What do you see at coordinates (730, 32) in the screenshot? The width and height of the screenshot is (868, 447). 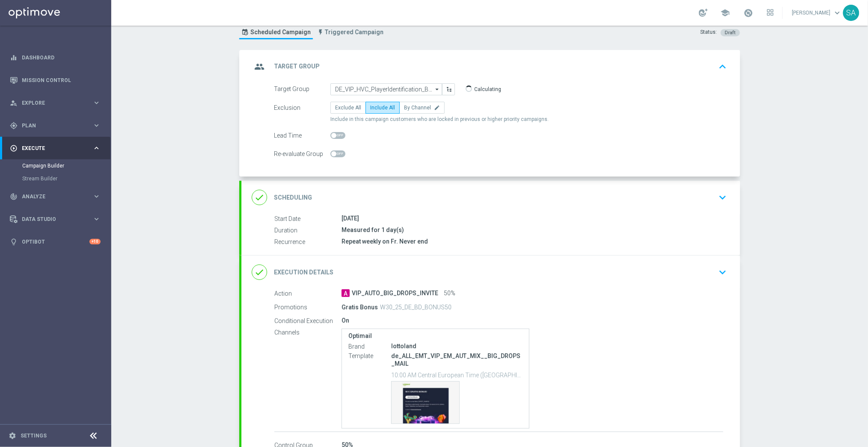 I see `colored-tag: Draft` at bounding box center [730, 32].